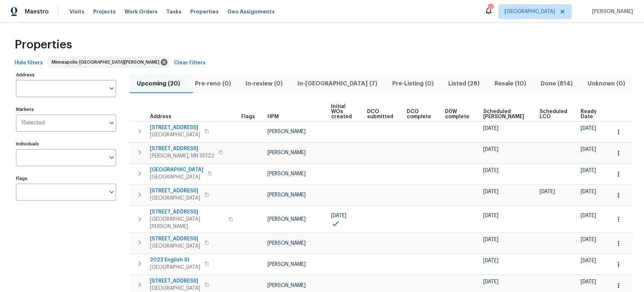 This screenshot has width=644, height=292. What do you see at coordinates (77, 12) in the screenshot?
I see `span: Visits` at bounding box center [77, 12].